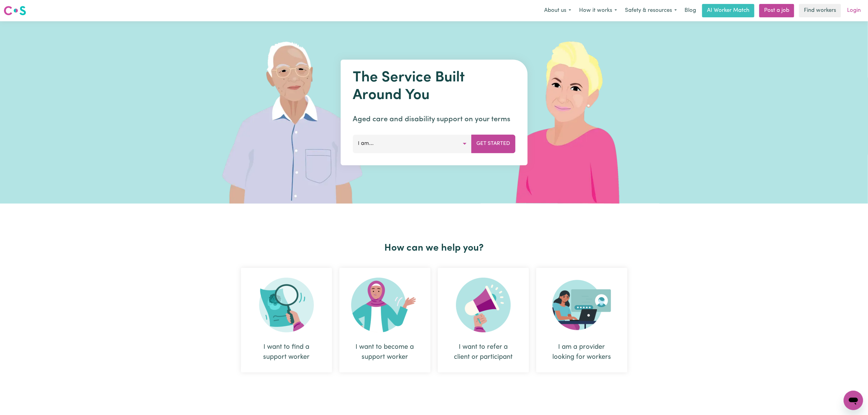  Describe the element at coordinates (821, 11) in the screenshot. I see `a: Find workers` at that location.